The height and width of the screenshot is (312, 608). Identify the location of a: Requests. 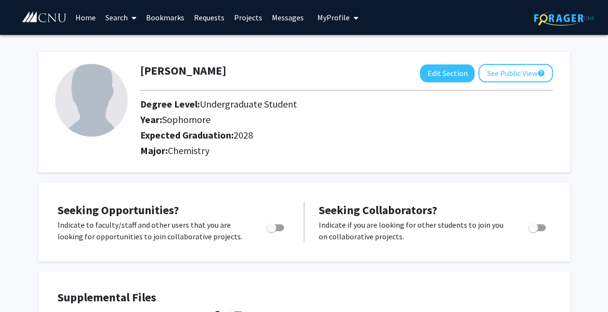
(209, 17).